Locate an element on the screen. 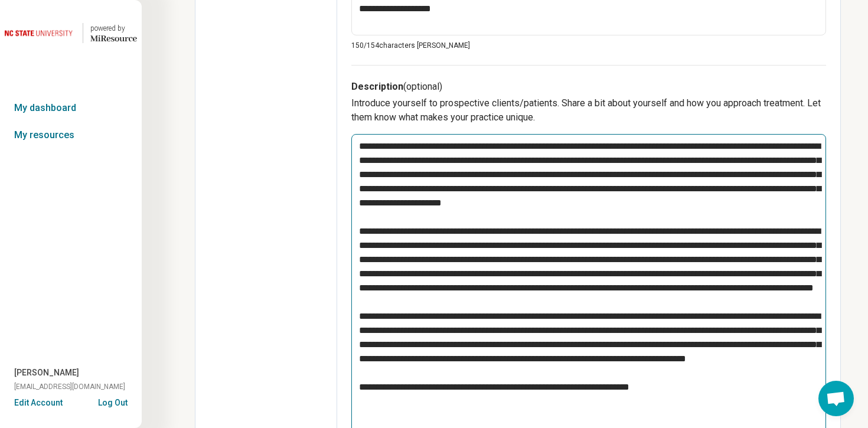  button: Log Out is located at coordinates (113, 402).